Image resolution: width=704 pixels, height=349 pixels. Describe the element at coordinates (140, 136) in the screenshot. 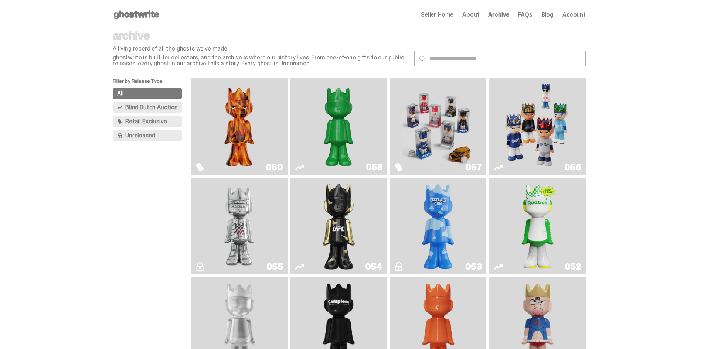

I see `span: Unreleased` at that location.